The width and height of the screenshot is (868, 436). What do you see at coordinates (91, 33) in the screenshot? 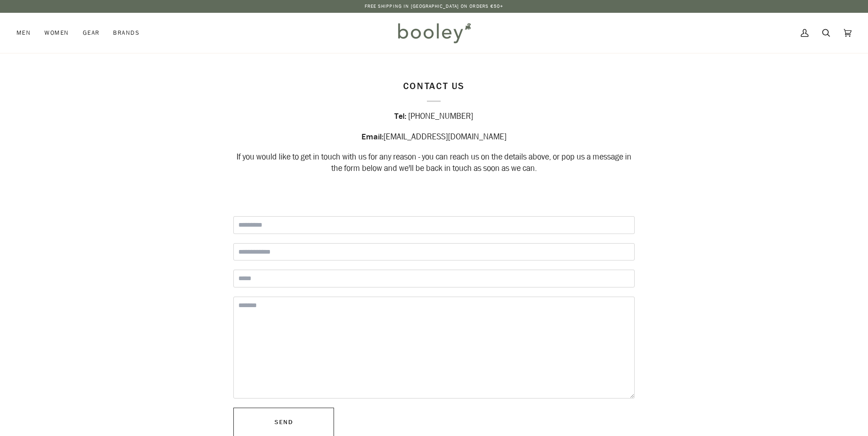
I see `span: Gear` at bounding box center [91, 33].